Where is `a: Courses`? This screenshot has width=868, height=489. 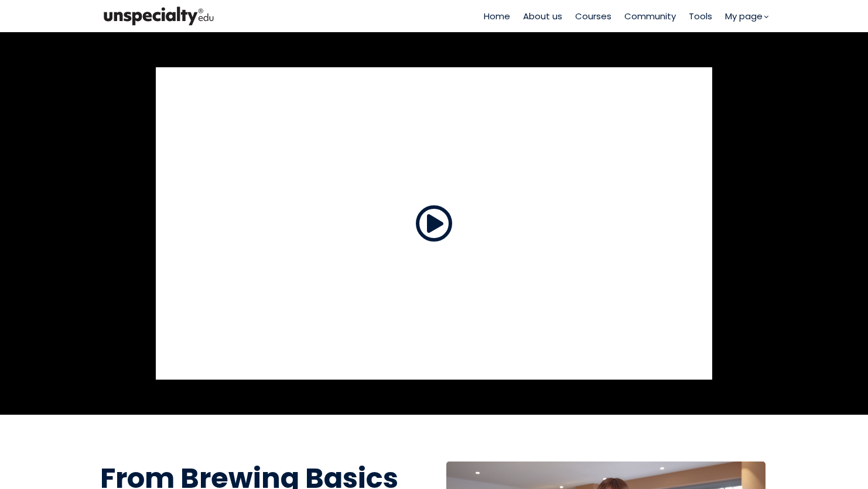
a: Courses is located at coordinates (593, 16).